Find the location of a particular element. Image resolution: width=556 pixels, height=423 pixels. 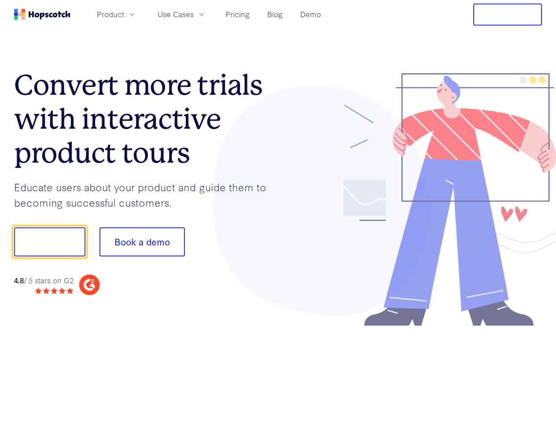

span: Product is located at coordinates (111, 14).